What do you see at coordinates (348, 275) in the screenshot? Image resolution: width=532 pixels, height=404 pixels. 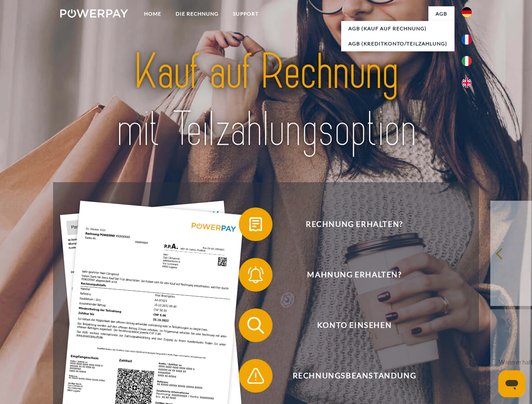 I see `a: Mahnung erhalten?` at bounding box center [348, 275].